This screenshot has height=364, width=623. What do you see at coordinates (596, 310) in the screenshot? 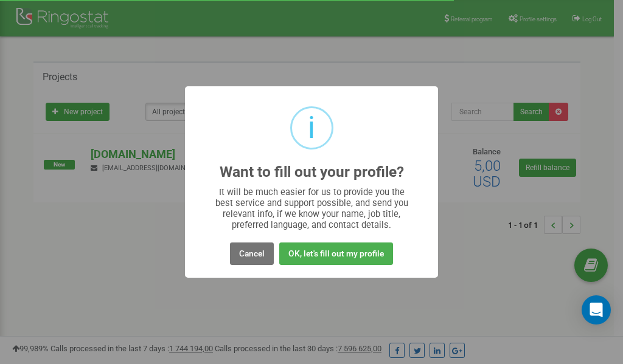
I see `div: Open Intercom Messenger` at bounding box center [596, 310].